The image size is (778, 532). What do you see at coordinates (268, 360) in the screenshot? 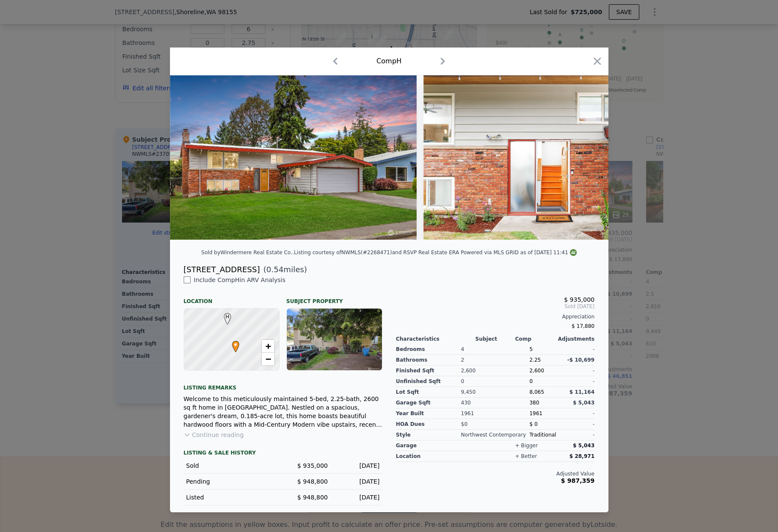
I see `a: Zoom out` at bounding box center [268, 360].